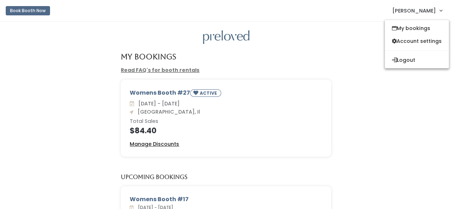  What do you see at coordinates (226, 37) in the screenshot?
I see `img: preloved logo` at bounding box center [226, 37].